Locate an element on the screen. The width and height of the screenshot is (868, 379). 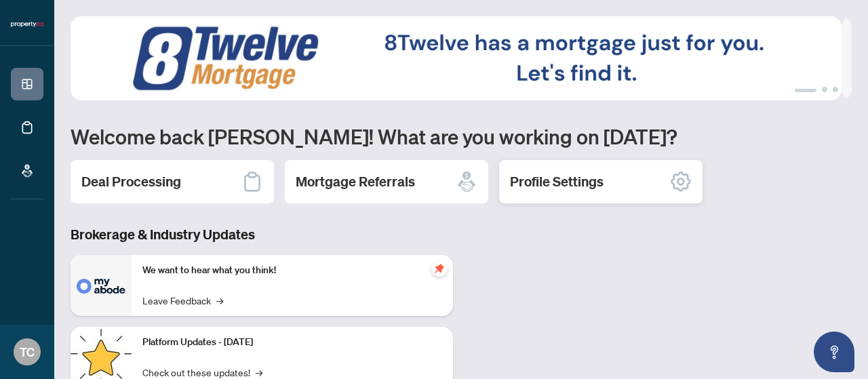
button: Open asap is located at coordinates (834, 352).